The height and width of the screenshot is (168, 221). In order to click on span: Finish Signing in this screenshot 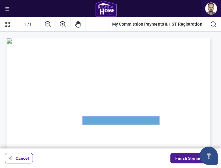, I will do `click(189, 158)`.